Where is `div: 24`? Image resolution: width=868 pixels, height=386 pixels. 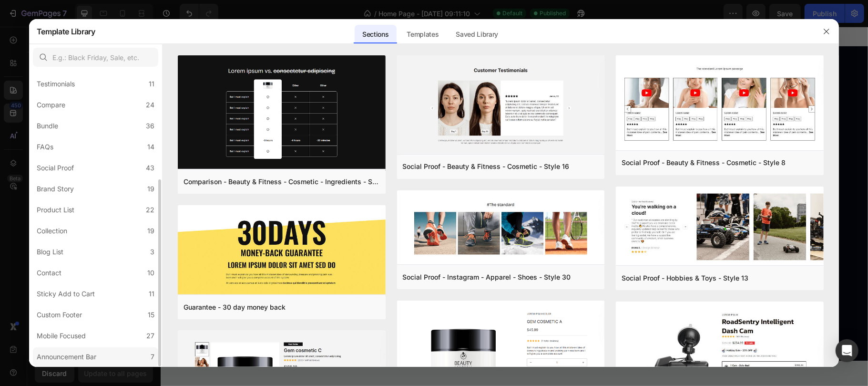 div: 24 is located at coordinates (150, 105).